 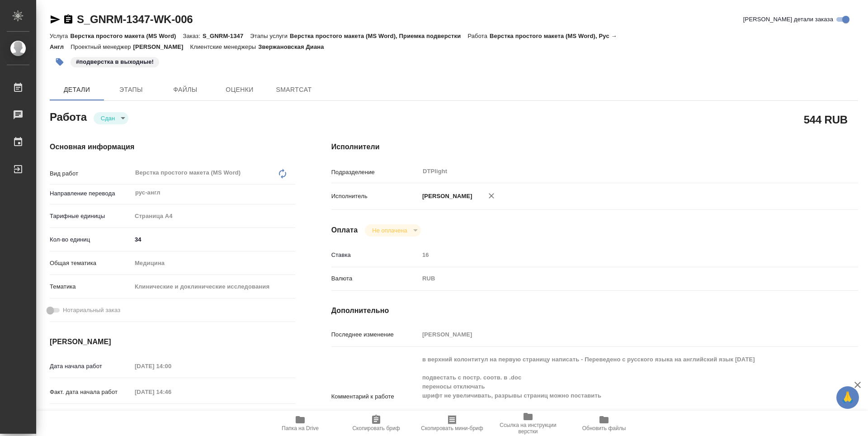 What do you see at coordinates (375, 172) in the screenshot?
I see `p: Подразделение` at bounding box center [375, 172].